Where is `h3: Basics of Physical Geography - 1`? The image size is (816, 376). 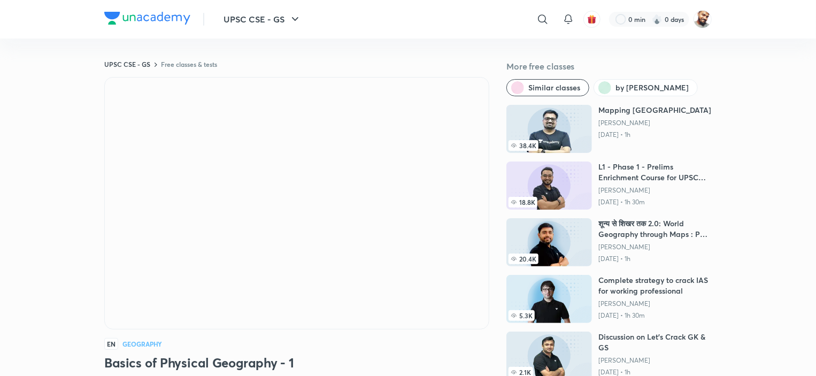 h3: Basics of Physical Geography - 1 is located at coordinates (297, 363).